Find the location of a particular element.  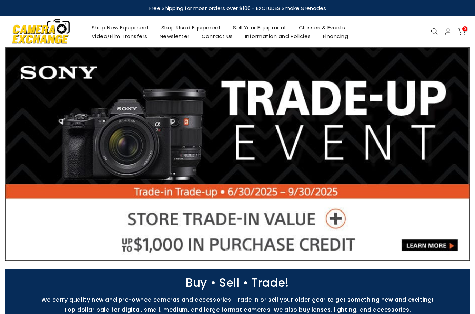

li: Page dot 2 is located at coordinates (226, 251).